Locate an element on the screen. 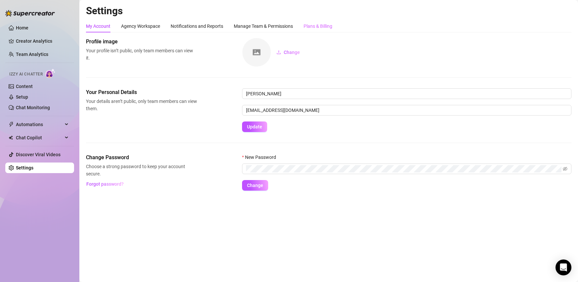 This screenshot has height=282, width=578. span: upload is located at coordinates (279, 52).